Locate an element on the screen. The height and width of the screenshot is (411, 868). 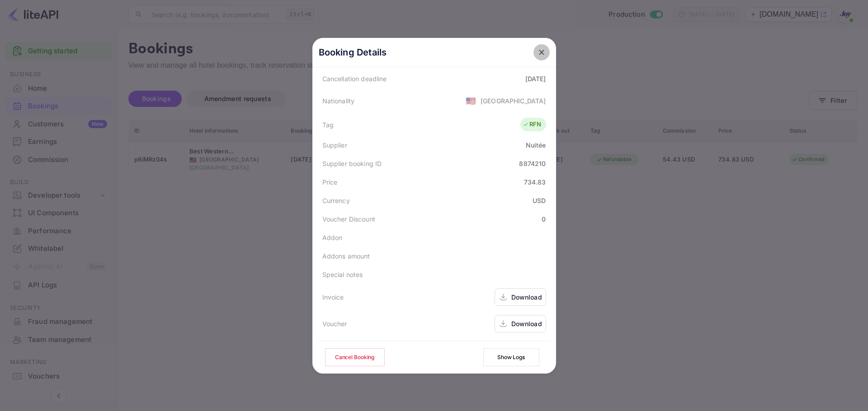
div: Price is located at coordinates (330, 182).